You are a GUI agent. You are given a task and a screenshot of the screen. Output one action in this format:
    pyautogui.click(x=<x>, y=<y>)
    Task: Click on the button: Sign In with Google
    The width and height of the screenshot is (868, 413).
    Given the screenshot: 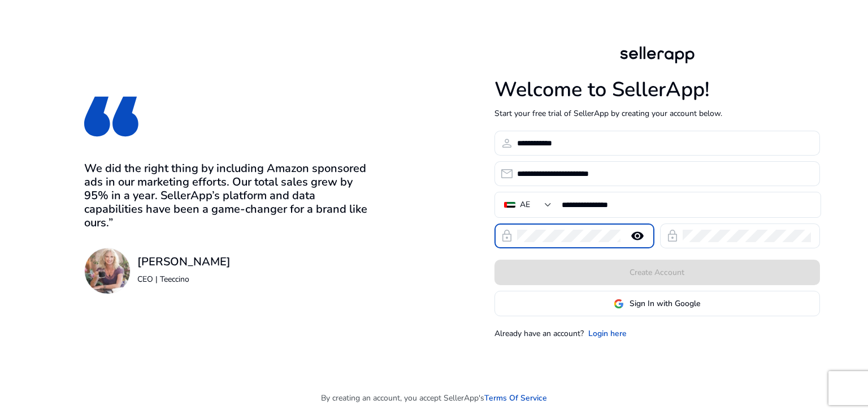 What is the action you would take?
    pyautogui.click(x=657, y=303)
    